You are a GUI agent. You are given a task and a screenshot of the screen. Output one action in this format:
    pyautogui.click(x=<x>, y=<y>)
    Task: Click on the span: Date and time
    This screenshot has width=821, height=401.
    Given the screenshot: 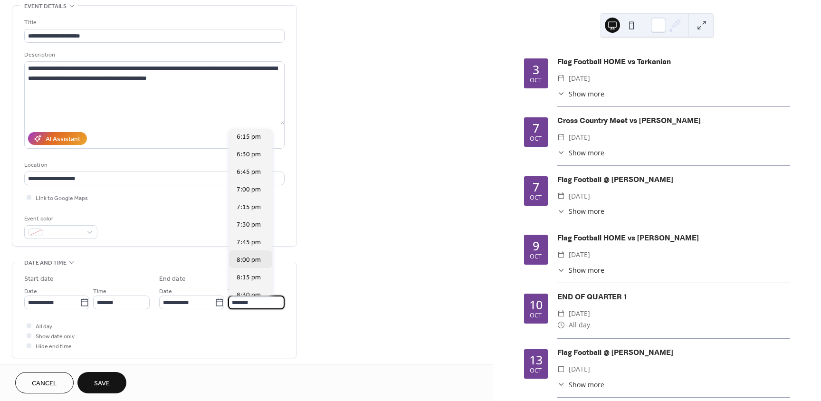 What is the action you would take?
    pyautogui.click(x=45, y=263)
    